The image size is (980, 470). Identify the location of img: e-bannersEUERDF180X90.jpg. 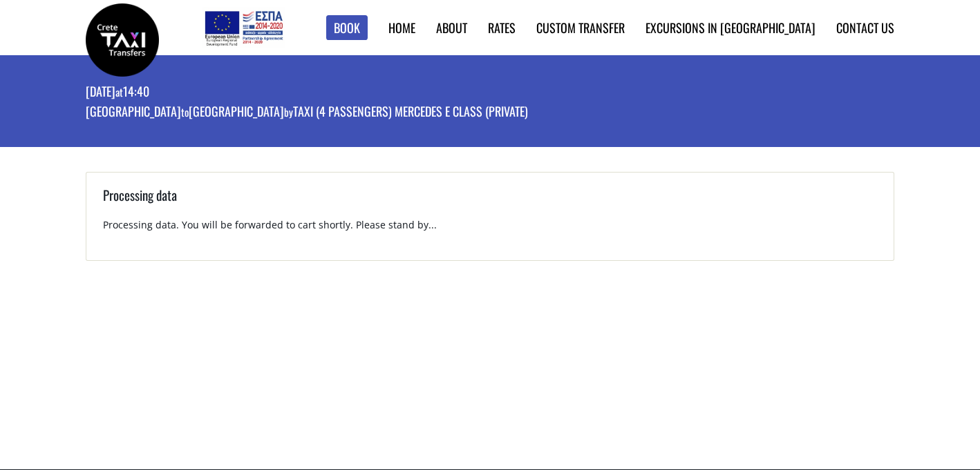
(243, 28).